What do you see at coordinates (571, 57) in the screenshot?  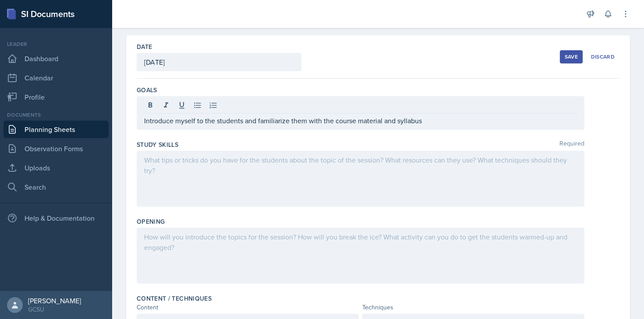 I see `div: Save` at bounding box center [571, 57].